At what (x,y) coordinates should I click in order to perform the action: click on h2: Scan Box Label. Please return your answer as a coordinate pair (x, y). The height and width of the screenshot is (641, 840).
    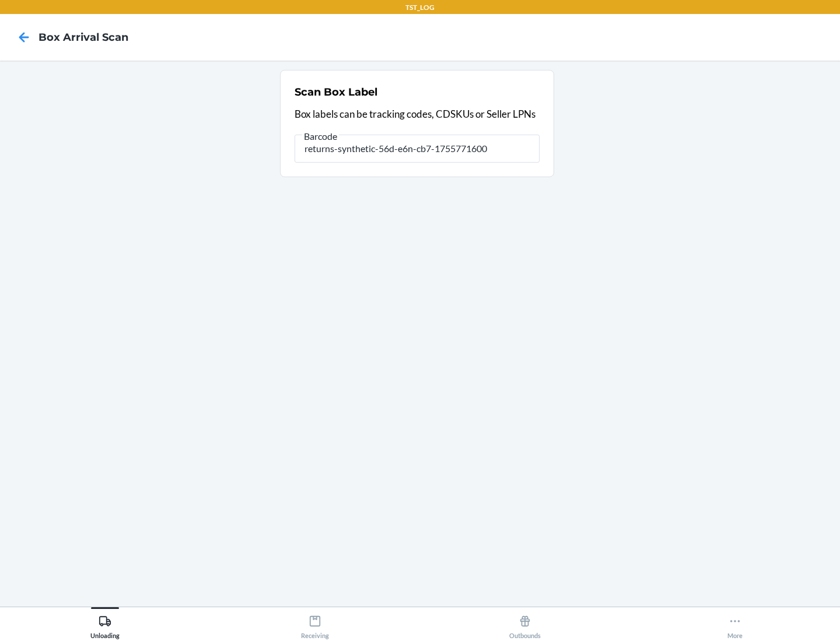
    Looking at the image, I should click on (336, 92).